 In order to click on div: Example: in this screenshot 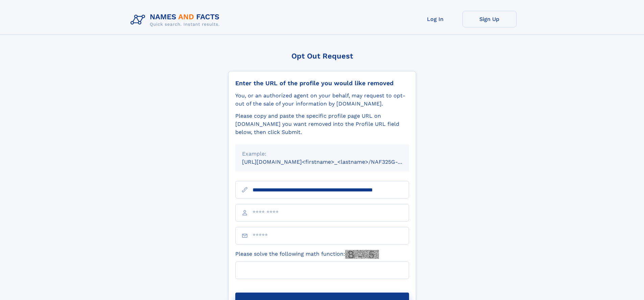, I will do `click(322, 154)`.